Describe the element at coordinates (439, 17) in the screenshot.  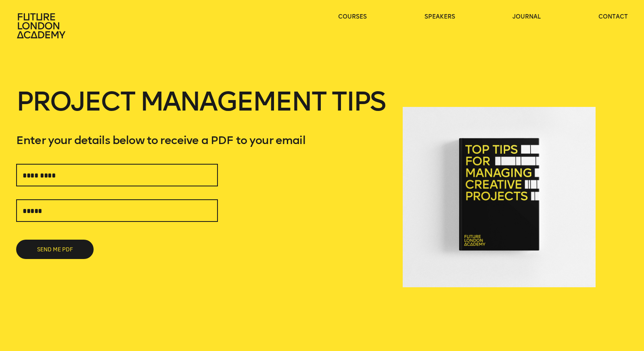
I see `a: speakers` at that location.